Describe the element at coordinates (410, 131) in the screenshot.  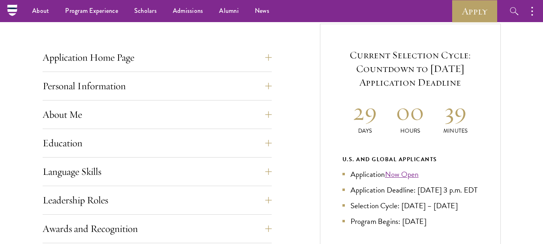
I see `p: Hours` at that location.